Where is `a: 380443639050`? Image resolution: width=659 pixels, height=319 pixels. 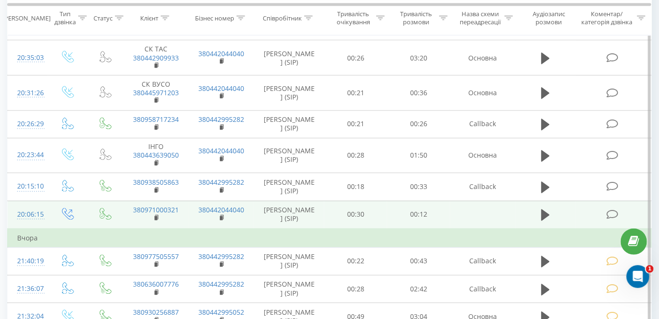 a: 380443639050 is located at coordinates (156, 155).